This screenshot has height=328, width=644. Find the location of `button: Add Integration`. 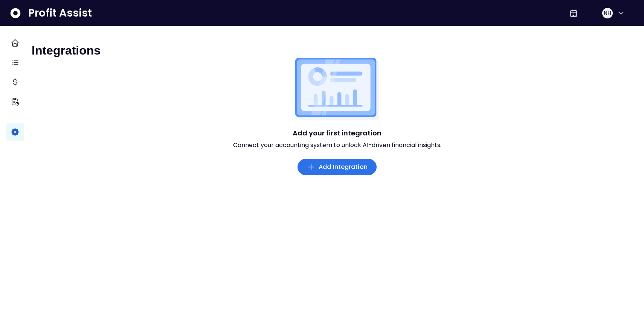

button: Add Integration is located at coordinates (337, 167).